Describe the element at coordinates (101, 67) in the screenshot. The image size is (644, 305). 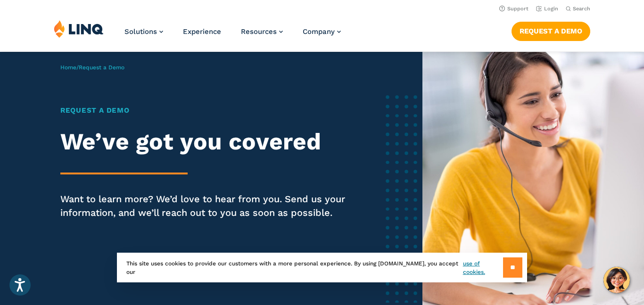
I see `span: Request a Demo` at that location.